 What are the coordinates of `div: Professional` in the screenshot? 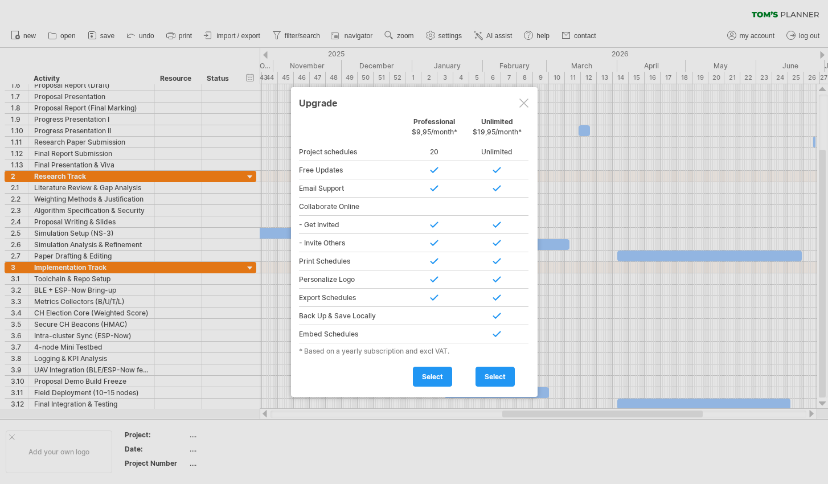 It's located at (434, 129).